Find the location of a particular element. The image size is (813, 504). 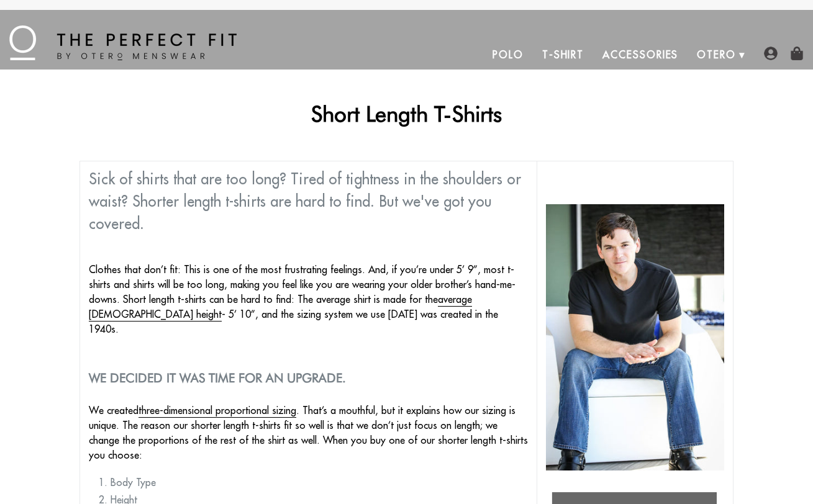

p: We created . That’s a mouthful, but it explains how our sizing is unique. The reason our shorter ... is located at coordinates (308, 432).